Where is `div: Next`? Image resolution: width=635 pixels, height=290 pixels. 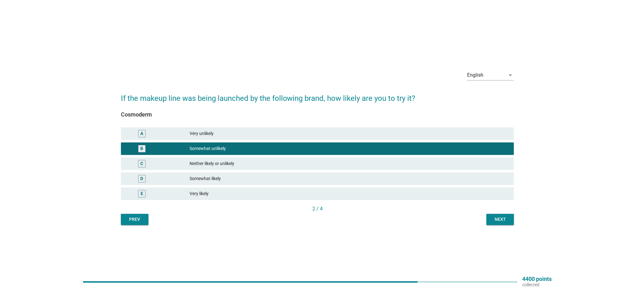 div: Next is located at coordinates (500, 219).